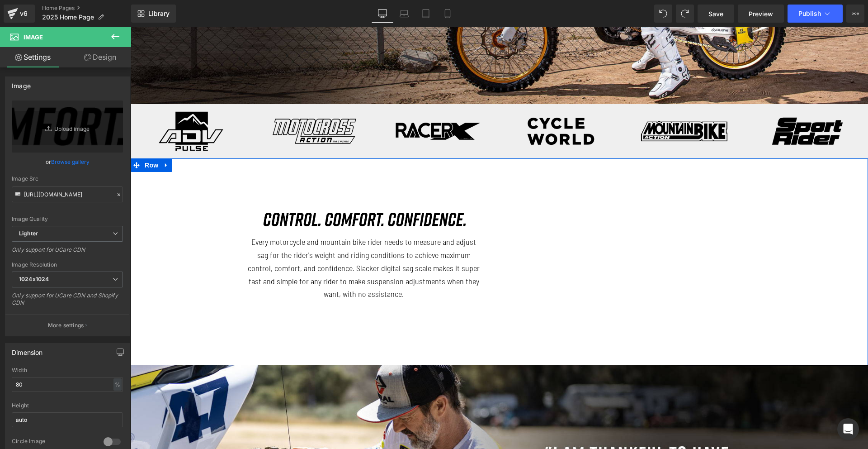 The image size is (868, 449). What do you see at coordinates (33, 37) in the screenshot?
I see `span: Image` at bounding box center [33, 37].